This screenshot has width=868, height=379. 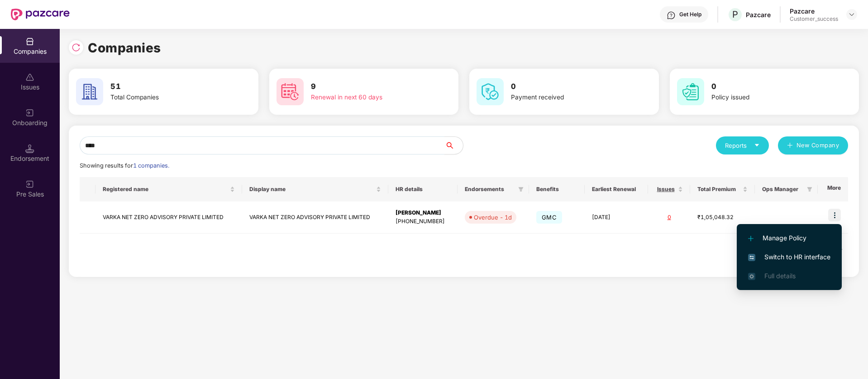 I want to click on img: svg+xml;base64,PHN2ZyBpZD0iSXNzdWVzX2Rpc2FibGVkIiB4bWxucz0iaHR0cDovL3d3dy53My5vcmcvMjAwMC9zdmciIH..., so click(x=30, y=77).